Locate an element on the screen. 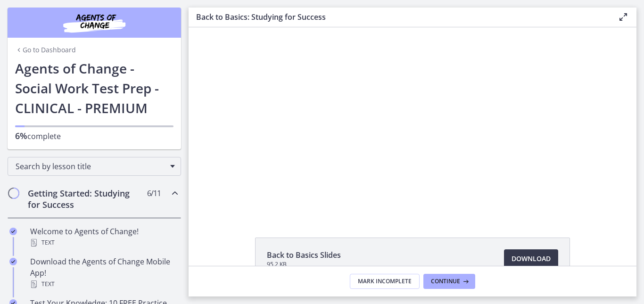  div: Download the Agents of Change Mobile App! is located at coordinates (104, 273).